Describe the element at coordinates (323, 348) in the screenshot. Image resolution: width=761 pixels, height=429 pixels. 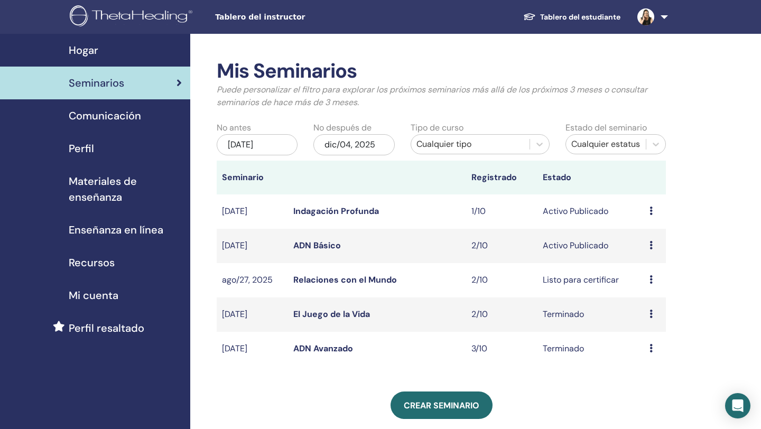
I see `a: ADN Avanzado` at that location.